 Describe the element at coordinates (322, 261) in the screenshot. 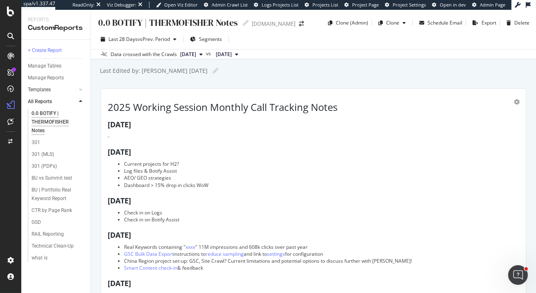

I see `li: China Region project set-up: GSC, Site Crawl? Current limitations and potential options to discus...` at that location.